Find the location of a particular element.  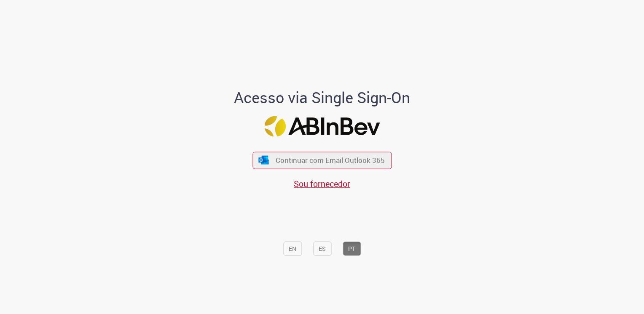

span: Continuar com Email Outlook 365 is located at coordinates (330, 160).